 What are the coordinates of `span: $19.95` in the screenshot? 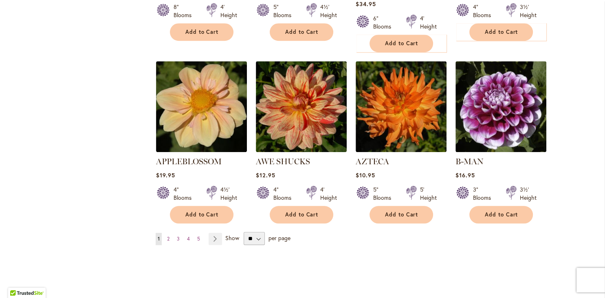 It's located at (166, 175).